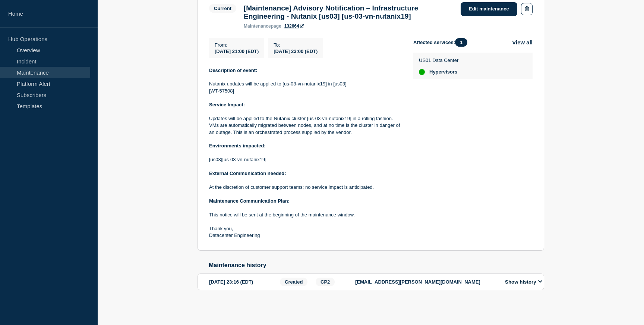 The image size is (644, 325). Describe the element at coordinates (249, 201) in the screenshot. I see `strong: Maintenance Communication Plan:` at that location.